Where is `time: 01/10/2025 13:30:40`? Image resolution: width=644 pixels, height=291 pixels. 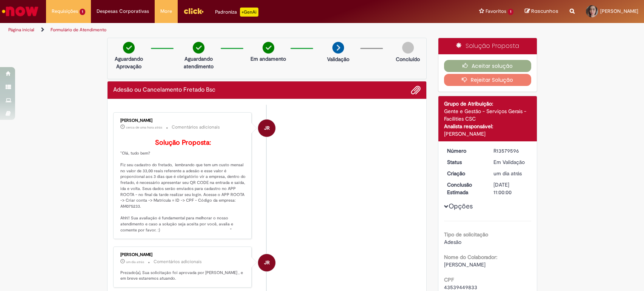 time: 01/10/2025 13:30:40 is located at coordinates (144, 128).